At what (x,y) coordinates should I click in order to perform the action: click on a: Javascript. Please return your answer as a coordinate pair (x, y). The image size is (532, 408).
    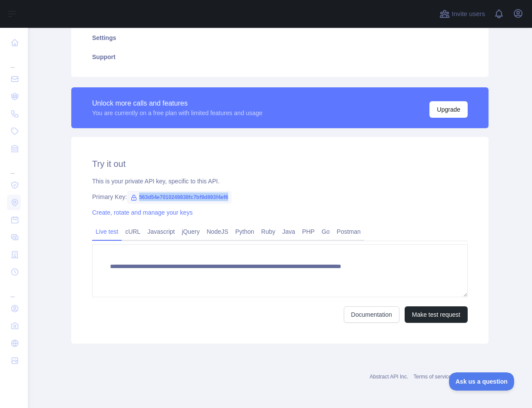
    Looking at the image, I should click on (160, 231).